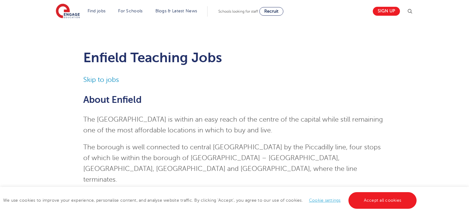 The width and height of the screenshot is (469, 214). What do you see at coordinates (112, 100) in the screenshot?
I see `span: About Enfield` at bounding box center [112, 100].